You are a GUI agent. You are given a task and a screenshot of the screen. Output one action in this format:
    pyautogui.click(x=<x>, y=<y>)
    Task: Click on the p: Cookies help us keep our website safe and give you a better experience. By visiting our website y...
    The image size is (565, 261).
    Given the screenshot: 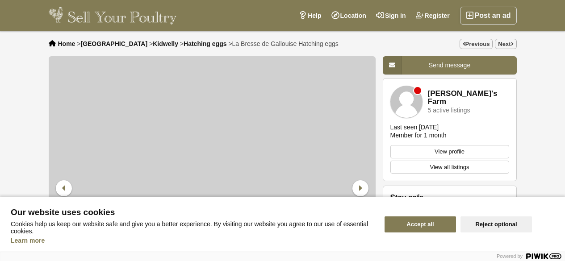 What is the action you would take?
    pyautogui.click(x=192, y=228)
    